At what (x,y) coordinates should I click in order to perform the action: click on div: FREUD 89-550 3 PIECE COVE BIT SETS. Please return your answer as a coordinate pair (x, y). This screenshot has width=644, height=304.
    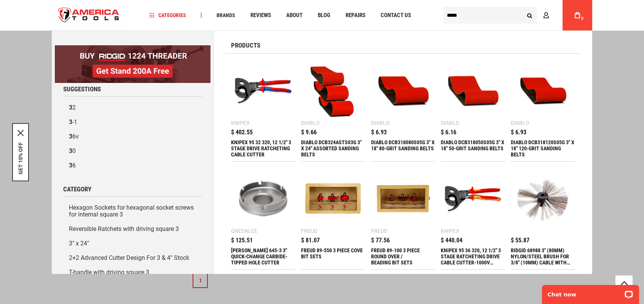
    Looking at the image, I should click on (333, 256).